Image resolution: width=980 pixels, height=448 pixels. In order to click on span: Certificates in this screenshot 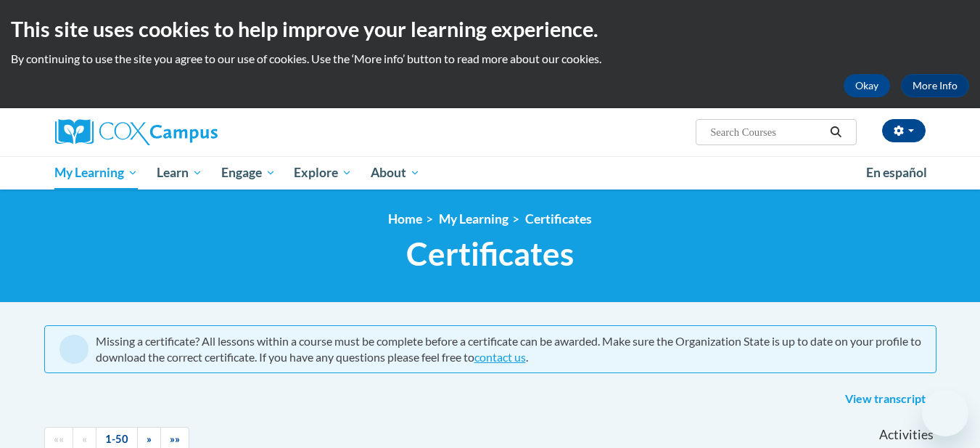, I will do `click(490, 253)`.